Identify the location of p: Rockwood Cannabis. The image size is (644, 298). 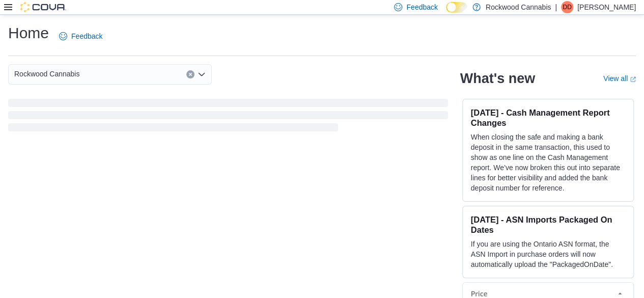
(518, 7).